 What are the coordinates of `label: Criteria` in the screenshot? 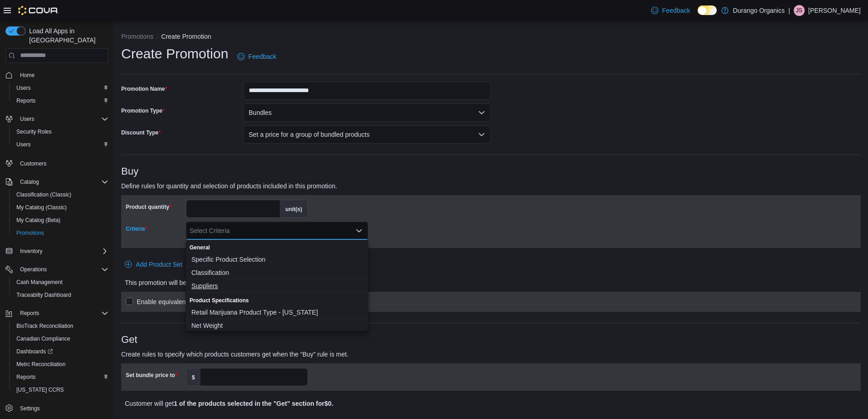 It's located at (136, 229).